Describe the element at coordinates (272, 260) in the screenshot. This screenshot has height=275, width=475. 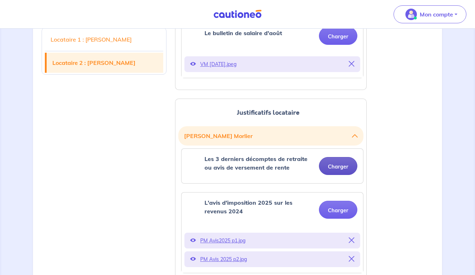
I see `p: PM Avis 2025 p2.jpg` at that location.